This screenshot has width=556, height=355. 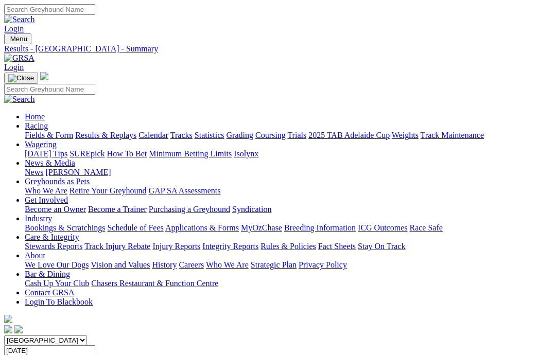 What do you see at coordinates (288, 154) in the screenshot?
I see `div: Wagering` at bounding box center [288, 154].